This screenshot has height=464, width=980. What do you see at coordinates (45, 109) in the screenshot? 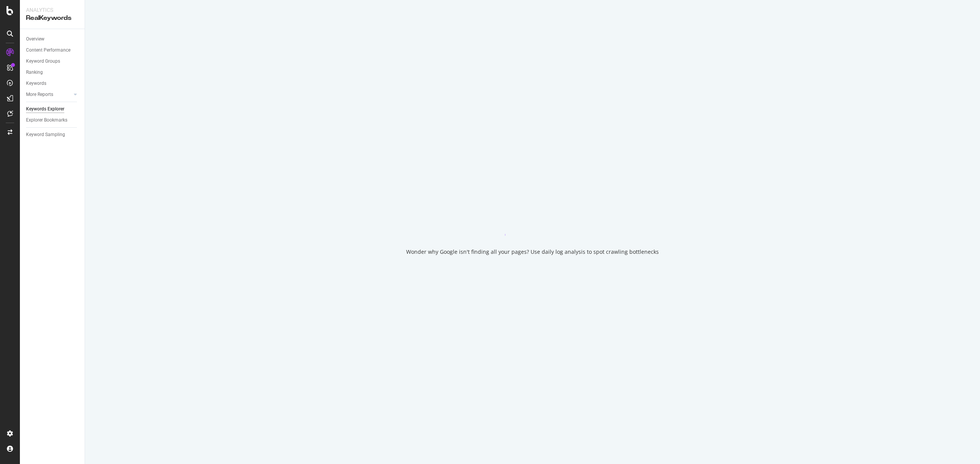
I see `div: Keywords Explorer` at bounding box center [45, 109].